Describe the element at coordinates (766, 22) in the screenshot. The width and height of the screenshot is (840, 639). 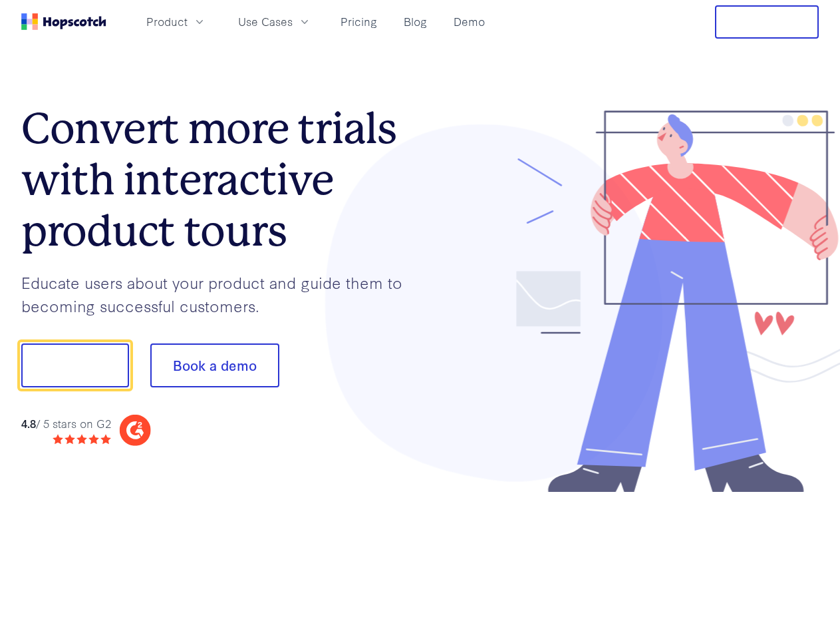
I see `button: Free Trial` at that location.